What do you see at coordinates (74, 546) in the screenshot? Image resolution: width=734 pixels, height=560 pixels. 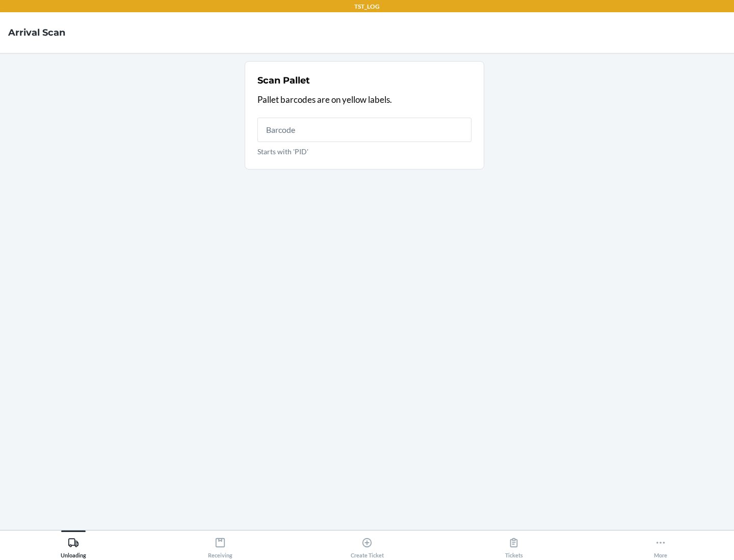 I see `div: Unloading` at bounding box center [74, 546].